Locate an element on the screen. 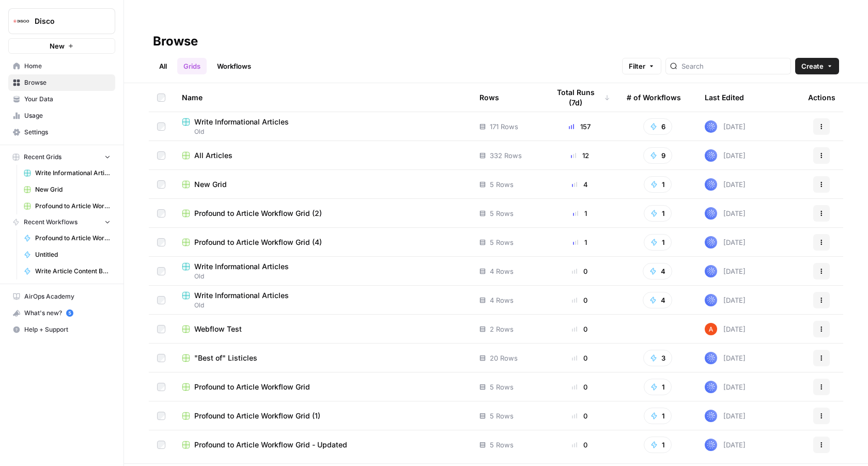 This screenshot has width=868, height=466. button: Create is located at coordinates (817, 66).